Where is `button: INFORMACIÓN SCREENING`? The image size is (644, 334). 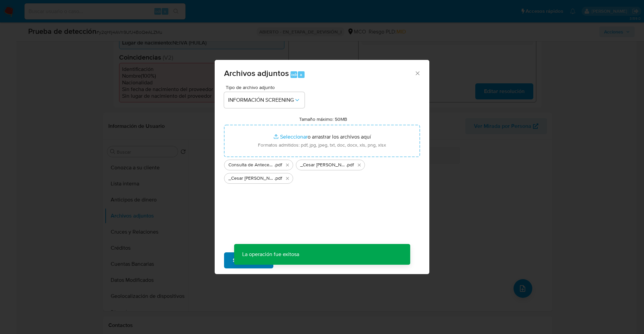 button: INFORMACIÓN SCREENING is located at coordinates (264, 100).